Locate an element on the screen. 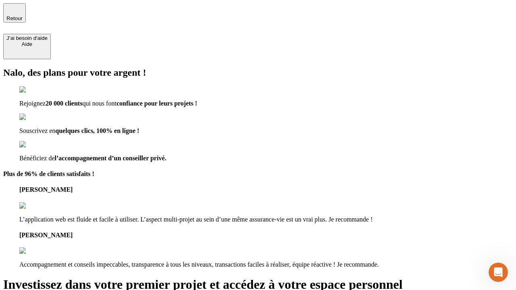 The width and height of the screenshot is (516, 290). button: Retour is located at coordinates (15, 13).